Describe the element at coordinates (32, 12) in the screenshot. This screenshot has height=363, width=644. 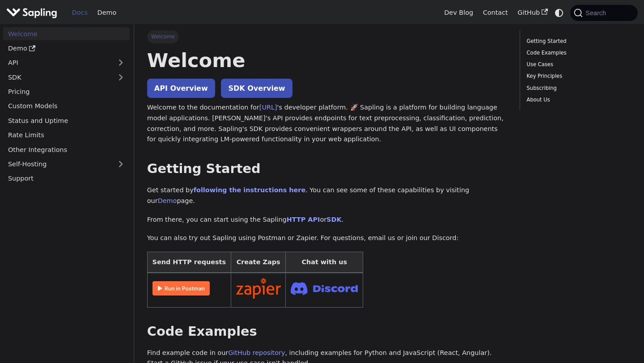
I see `img: Sapling.ai` at that location.